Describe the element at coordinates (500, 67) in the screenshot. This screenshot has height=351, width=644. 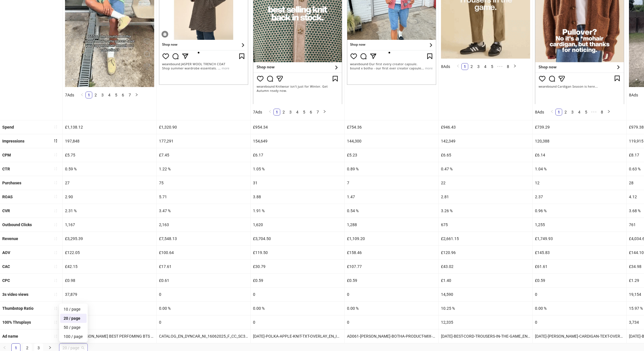
I see `li: Next 5 Pages` at that location.